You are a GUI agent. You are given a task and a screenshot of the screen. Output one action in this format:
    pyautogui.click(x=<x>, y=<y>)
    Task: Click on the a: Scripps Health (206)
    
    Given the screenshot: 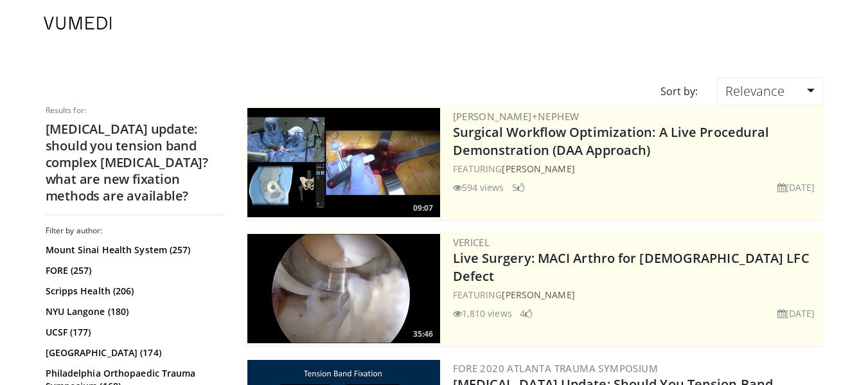 What is the action you would take?
    pyautogui.click(x=134, y=291)
    